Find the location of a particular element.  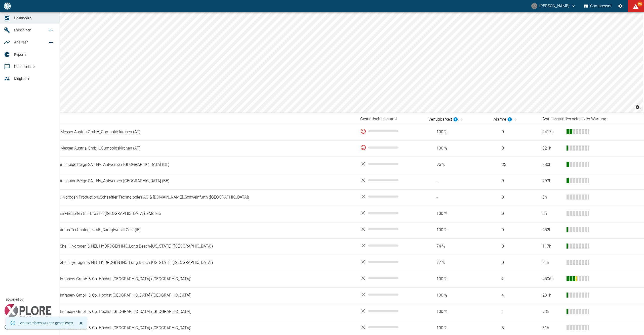

div: 31 h is located at coordinates (552, 328).